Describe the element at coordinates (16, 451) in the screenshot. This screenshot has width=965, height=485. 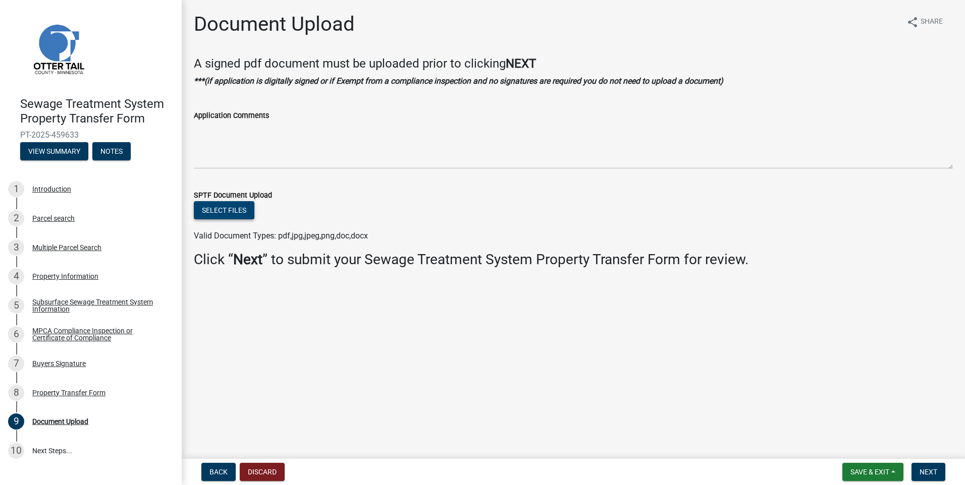
I see `div: 10` at that location.